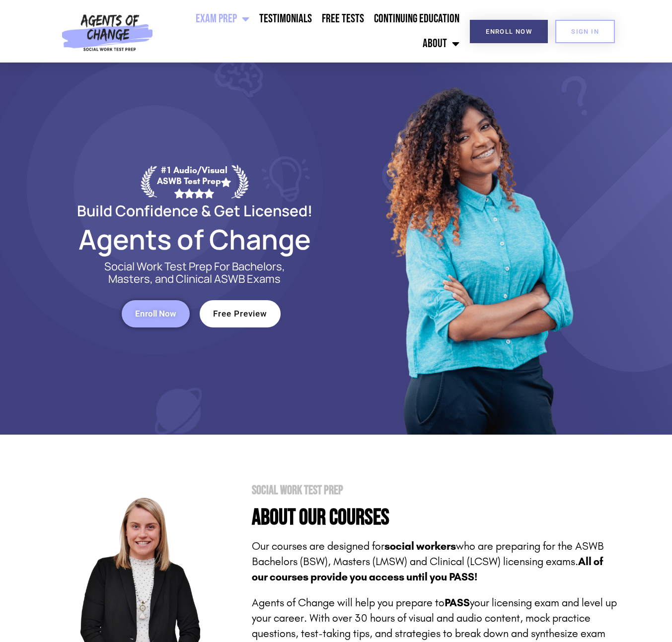 The width and height of the screenshot is (672, 642). What do you see at coordinates (457, 603) in the screenshot?
I see `strong: PASS` at bounding box center [457, 603].